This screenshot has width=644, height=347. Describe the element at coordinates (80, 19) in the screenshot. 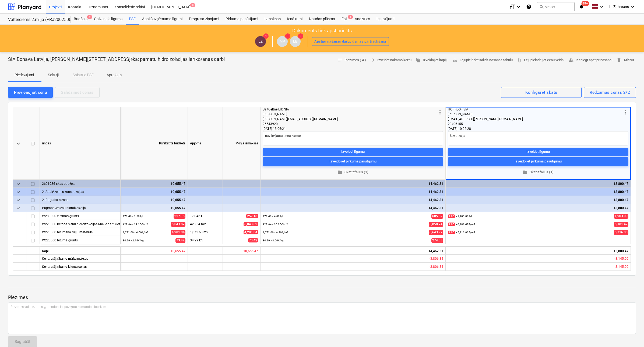

I see `a: Budžets9` at that location.